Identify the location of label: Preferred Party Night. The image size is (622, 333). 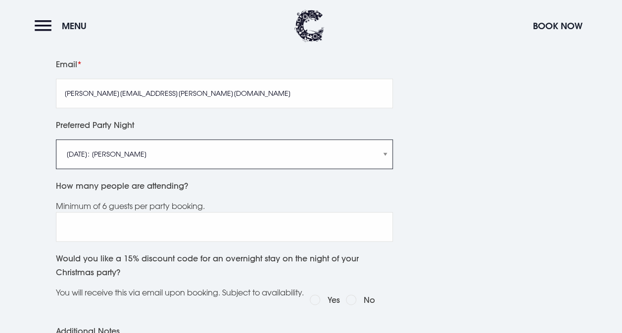
(224, 125).